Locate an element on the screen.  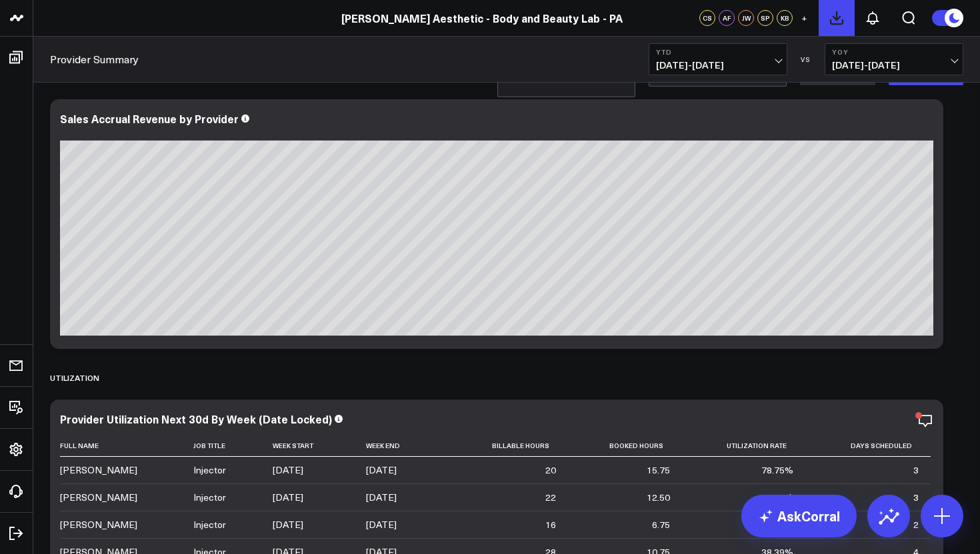
th: Days Scheduled is located at coordinates (868, 446).